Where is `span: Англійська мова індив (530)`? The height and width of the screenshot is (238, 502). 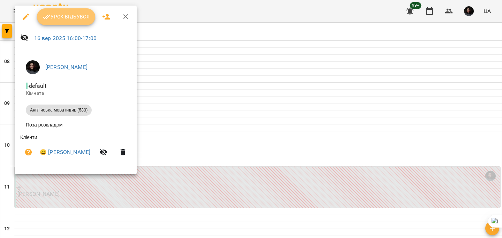 span: Англійська мова індив (530) is located at coordinates (59, 110).